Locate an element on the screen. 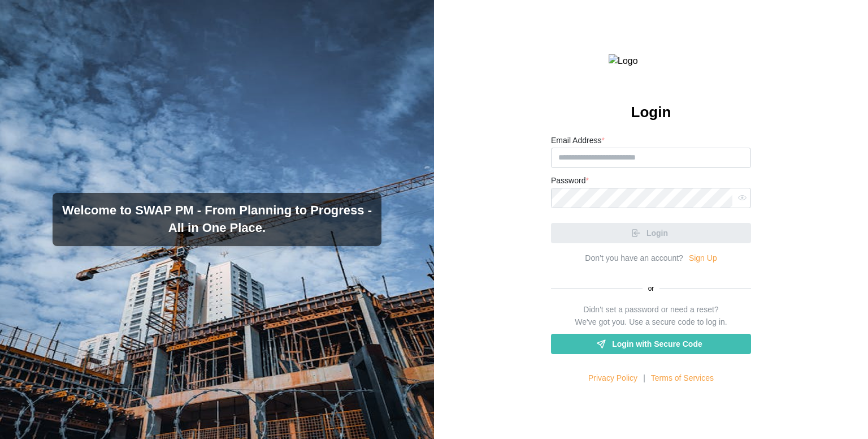 The height and width of the screenshot is (439, 868). div: Don’t you have an account? is located at coordinates (634, 259).